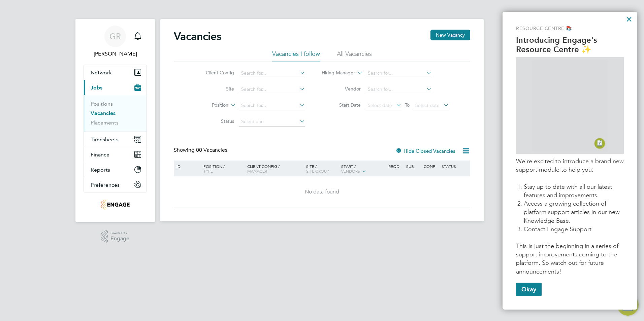  Describe the element at coordinates (214, 89) in the screenshot. I see `label: Site` at that location.